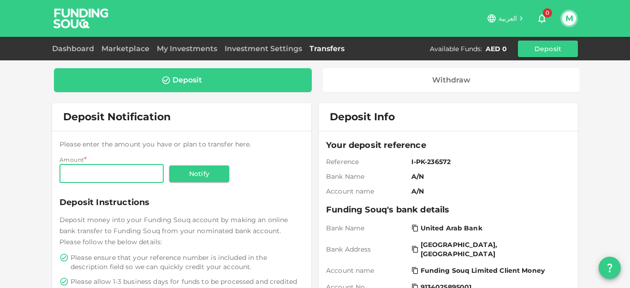 The width and height of the screenshot is (630, 288). I want to click on a: Dashboard, so click(75, 48).